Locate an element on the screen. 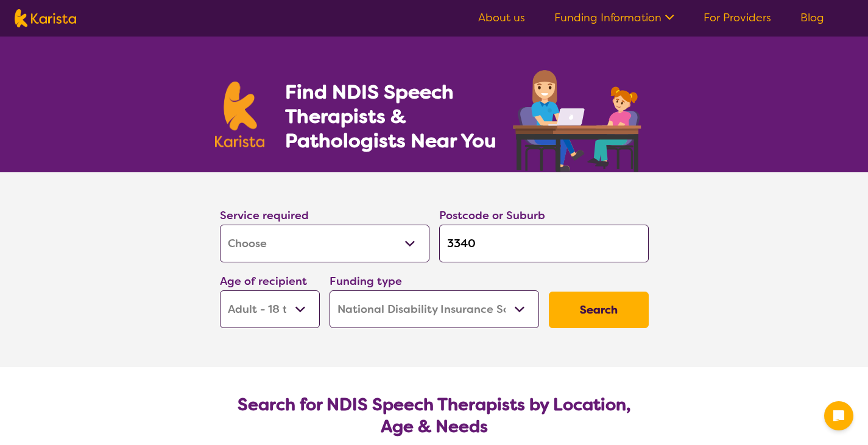 The width and height of the screenshot is (868, 445). img: speech-therapy is located at coordinates (578, 118).